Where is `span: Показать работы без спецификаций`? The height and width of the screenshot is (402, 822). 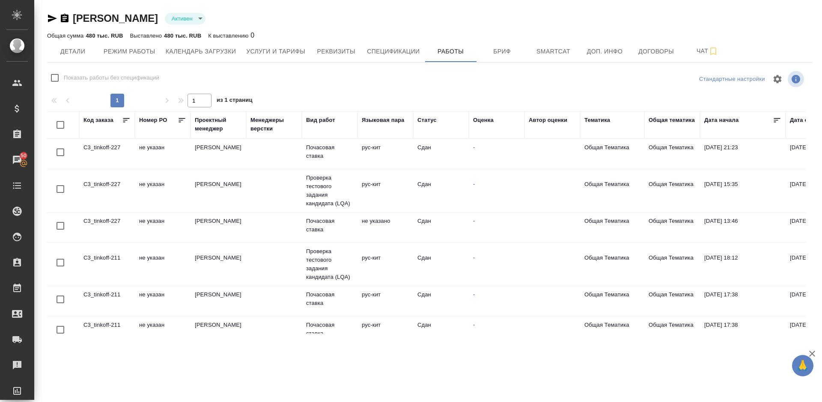
span: Показать работы без спецификаций is located at coordinates (111, 78).